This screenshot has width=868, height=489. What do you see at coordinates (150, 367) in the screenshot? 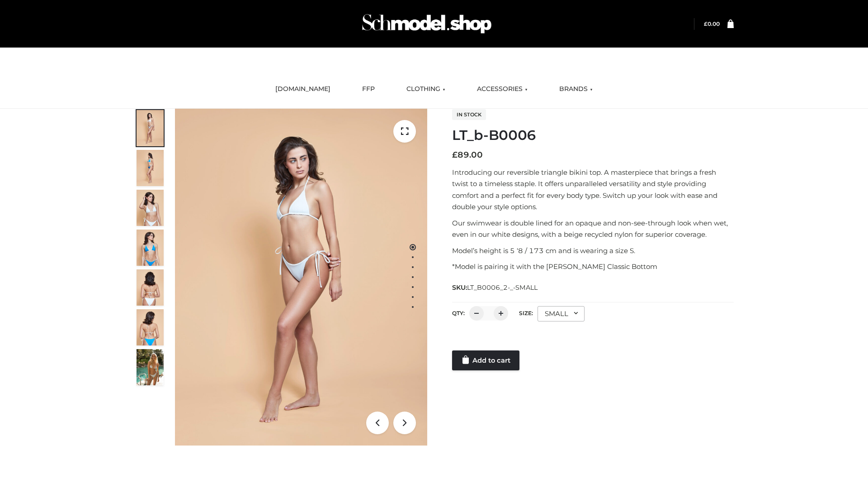
I see `img: Arieltop_CloudNine_AzureSky2.jpg` at bounding box center [150, 367].